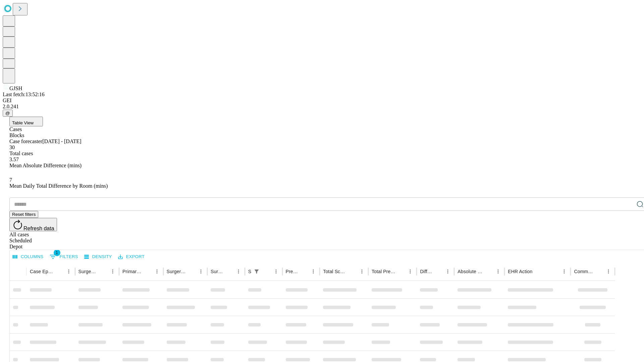 This screenshot has width=644, height=362. Describe the element at coordinates (45, 165) in the screenshot. I see `span: Mean Absolute Difference (mins)` at that location.